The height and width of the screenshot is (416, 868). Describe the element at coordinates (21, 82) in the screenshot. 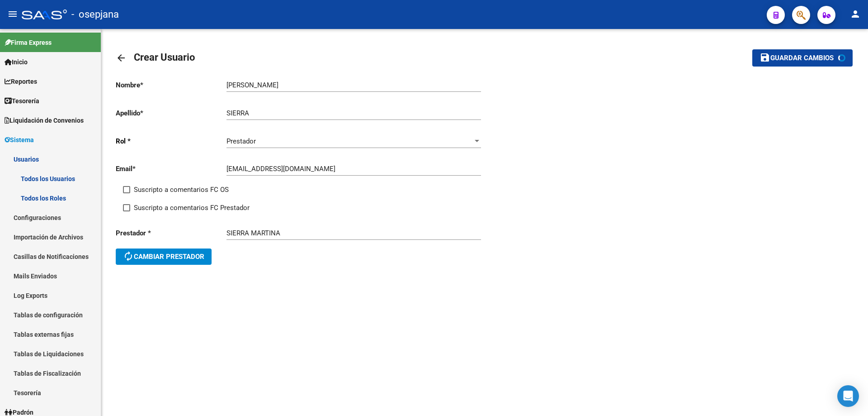

I see `span: Reportes` at that location.